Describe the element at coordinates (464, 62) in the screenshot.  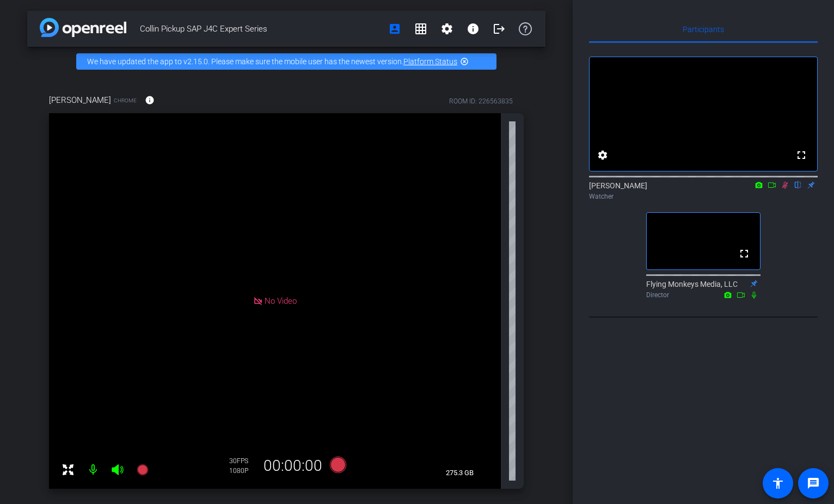
I see `mat-icon: highlight_off` at that location.